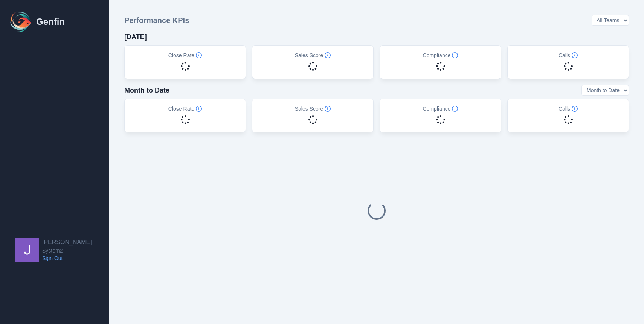 The width and height of the screenshot is (644, 324). What do you see at coordinates (67, 251) in the screenshot?
I see `span: System2` at bounding box center [67, 251].